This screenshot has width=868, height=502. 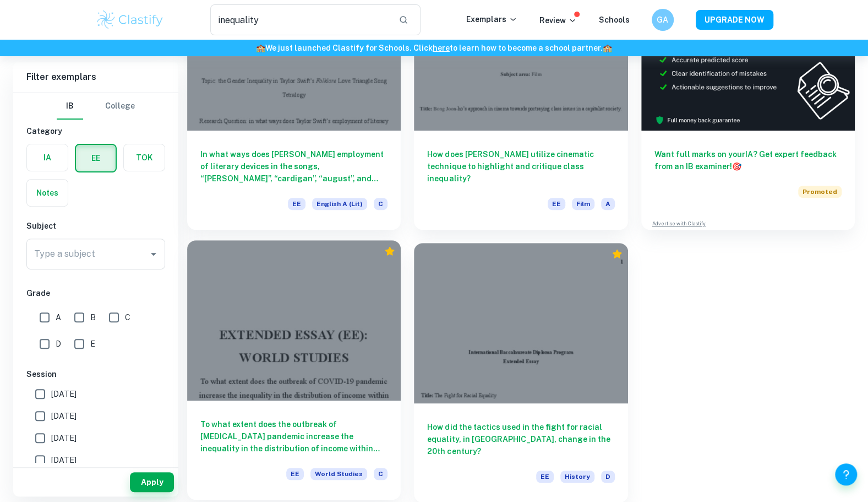 What do you see at coordinates (93, 317) in the screenshot?
I see `span: B` at bounding box center [93, 317].